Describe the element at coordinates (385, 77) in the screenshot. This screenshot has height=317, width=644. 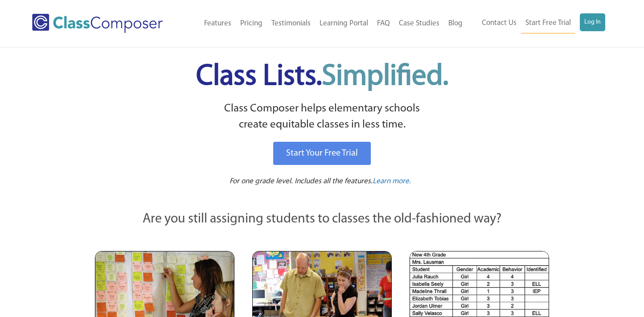
I see `span: Simplified.` at that location.